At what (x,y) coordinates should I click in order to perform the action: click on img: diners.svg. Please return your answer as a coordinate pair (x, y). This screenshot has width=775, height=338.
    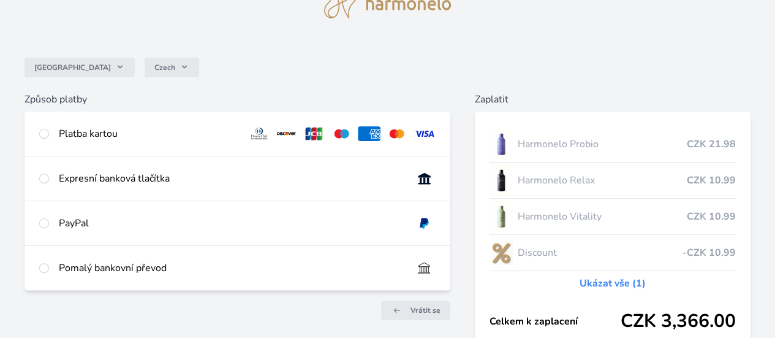
    Looking at the image, I should click on (259, 134).